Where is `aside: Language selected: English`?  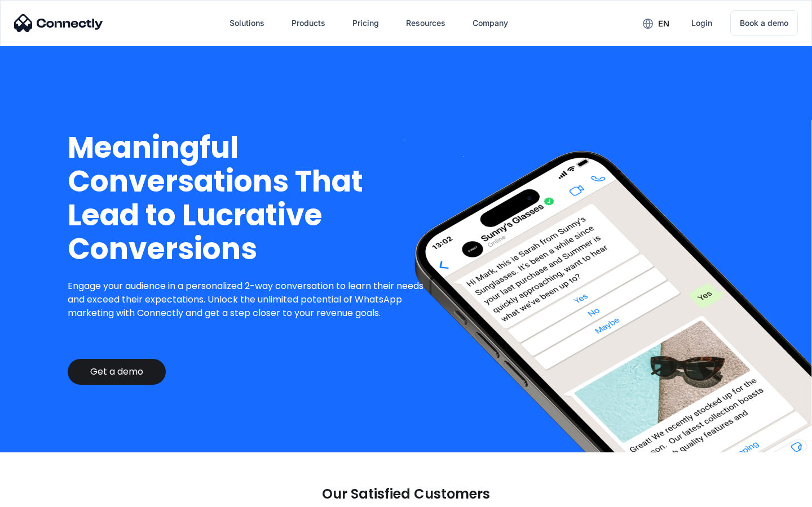
aside: Language selected: English is located at coordinates (39, 495).